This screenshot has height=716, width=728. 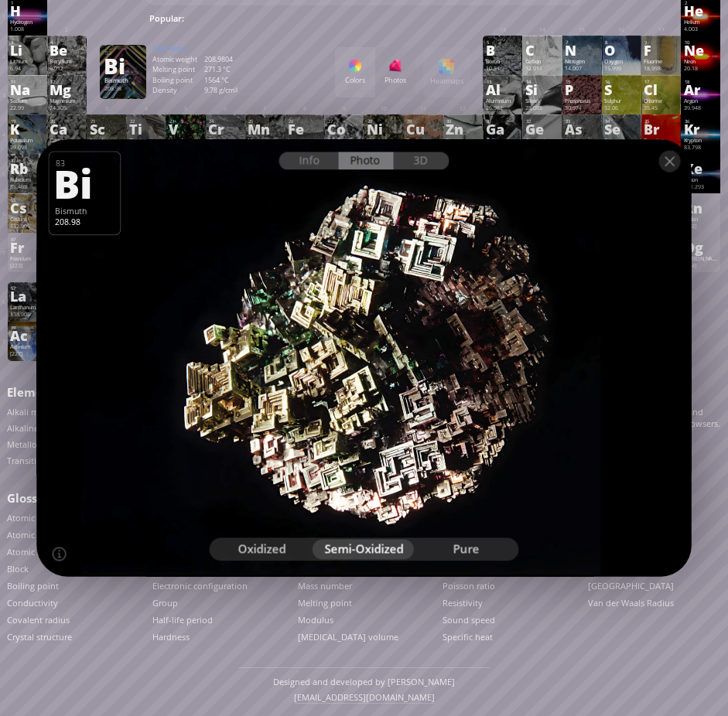 What do you see at coordinates (325, 603) in the screenshot?
I see `a: Melting point` at bounding box center [325, 603].